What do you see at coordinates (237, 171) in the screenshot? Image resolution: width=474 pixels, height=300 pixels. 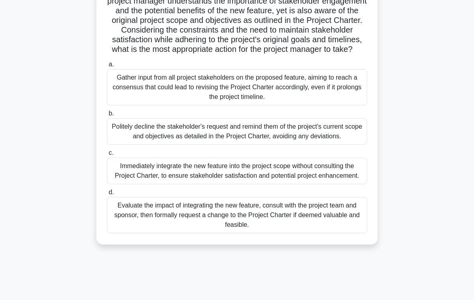 I see `div: Immediately integrate the new feature into the project scope without consulting the Project Chart...` at bounding box center [237, 171].